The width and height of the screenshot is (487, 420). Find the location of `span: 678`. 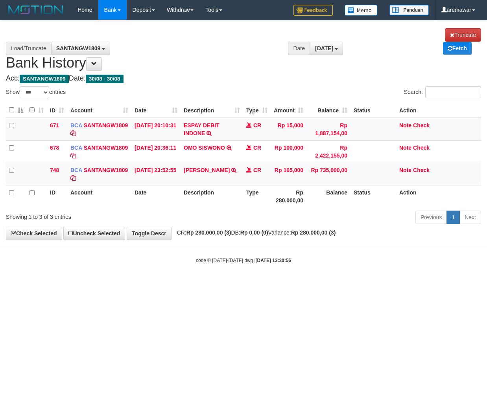

span: 678 is located at coordinates (54, 148).